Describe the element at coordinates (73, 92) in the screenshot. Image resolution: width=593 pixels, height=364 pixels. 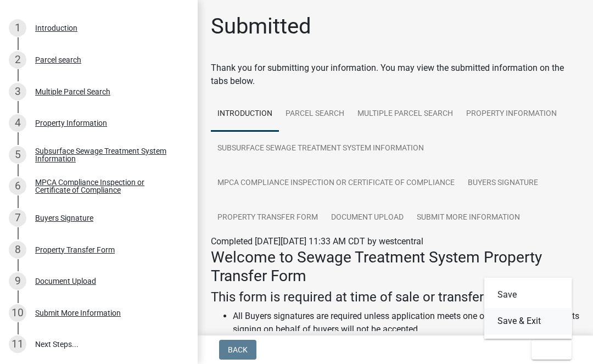
I see `div: Multiple Parcel Search` at that location.